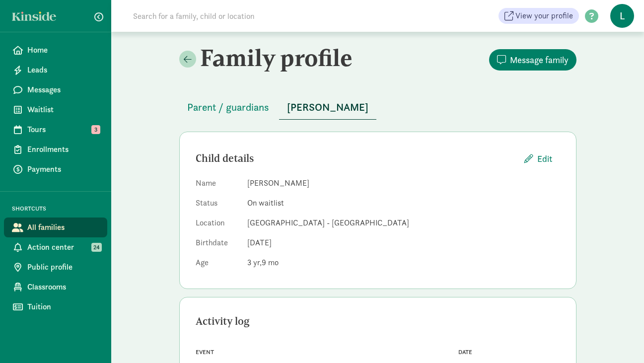 The width and height of the screenshot is (644, 363). I want to click on span: Event, so click(205, 352).